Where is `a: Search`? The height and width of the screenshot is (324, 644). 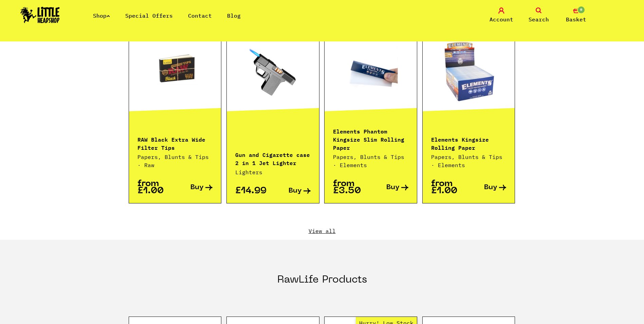
a: Search is located at coordinates (539, 15).